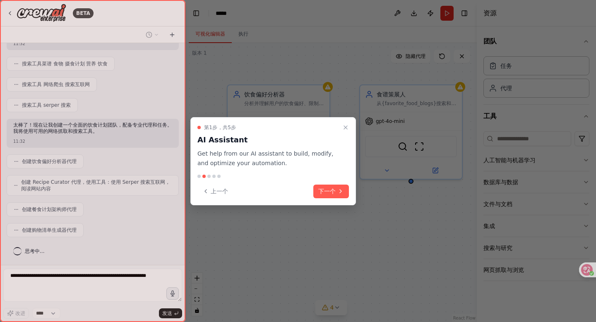 This screenshot has height=322, width=596. Describe the element at coordinates (331, 191) in the screenshot. I see `button: 下一个` at that location.